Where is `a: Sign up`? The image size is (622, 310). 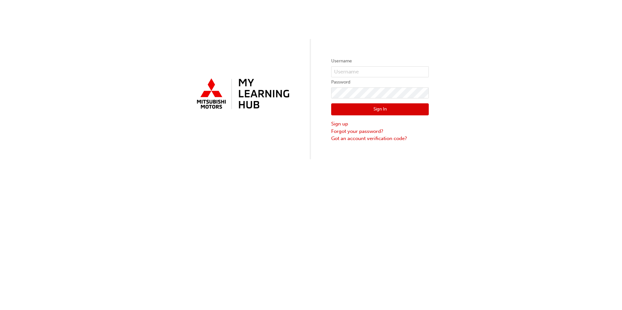 a: Sign up is located at coordinates (380, 124).